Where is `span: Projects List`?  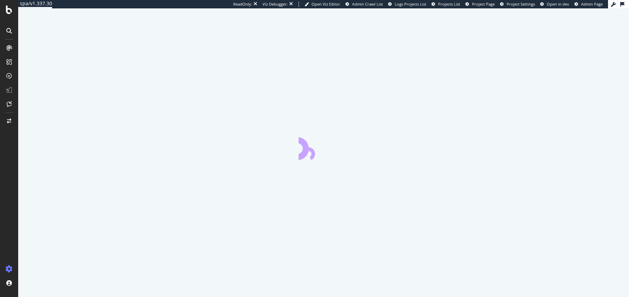
span: Projects List is located at coordinates (449, 4).